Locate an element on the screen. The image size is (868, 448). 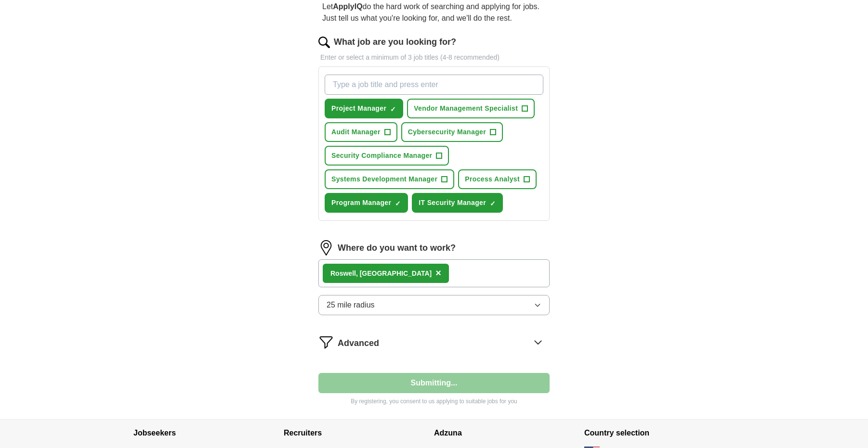
span: Systems Development Manager is located at coordinates (384, 179).